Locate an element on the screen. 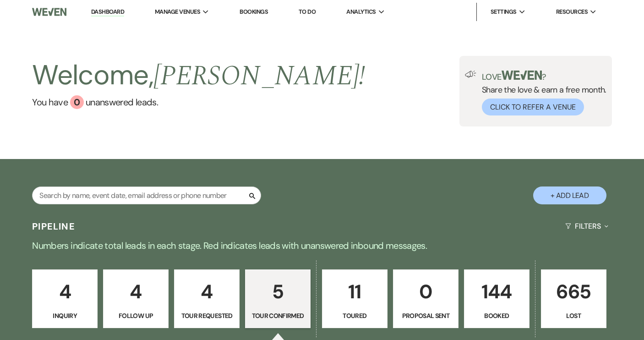 Image resolution: width=644 pixels, height=340 pixels. a: Dashboard is located at coordinates (108, 12).